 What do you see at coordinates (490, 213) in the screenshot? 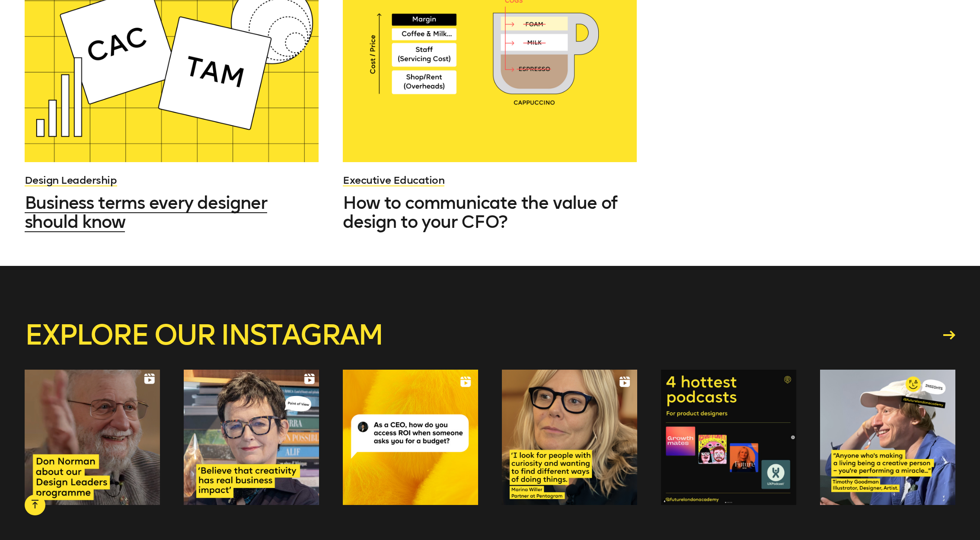
I see `a: How to communicate the value of design to your CFO?` at bounding box center [490, 213].